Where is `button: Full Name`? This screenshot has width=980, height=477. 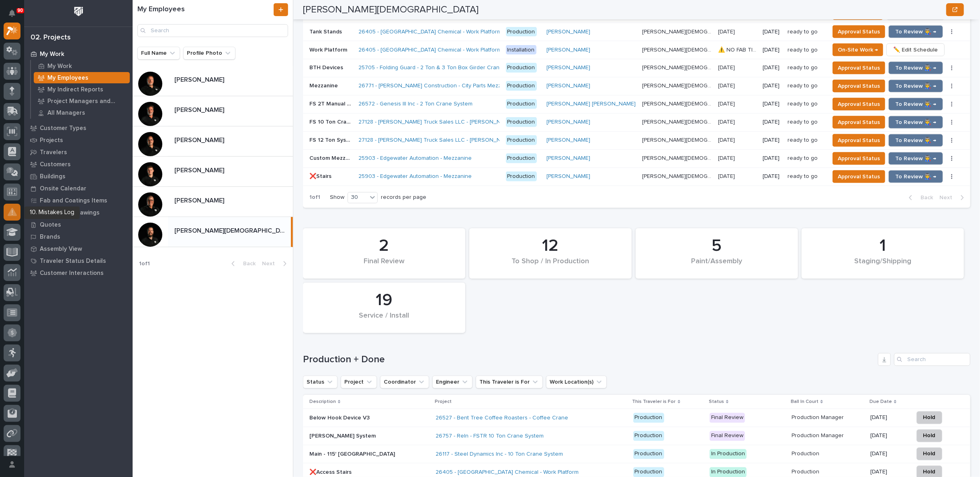
button: Full Name is located at coordinates (159, 53).